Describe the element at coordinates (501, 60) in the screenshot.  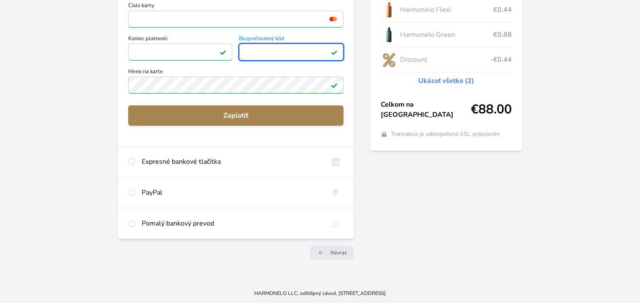
I see `span: -€0.44` at that location.